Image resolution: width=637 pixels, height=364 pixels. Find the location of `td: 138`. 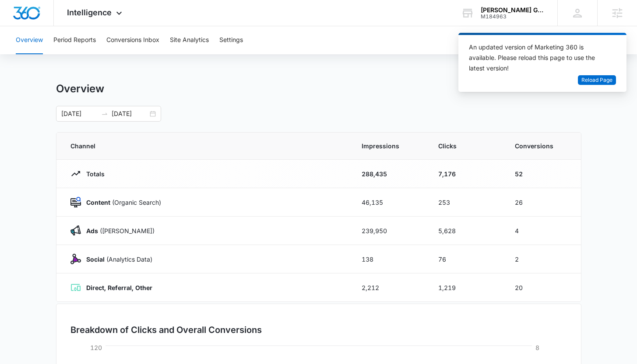

td: 138 is located at coordinates (390, 259).